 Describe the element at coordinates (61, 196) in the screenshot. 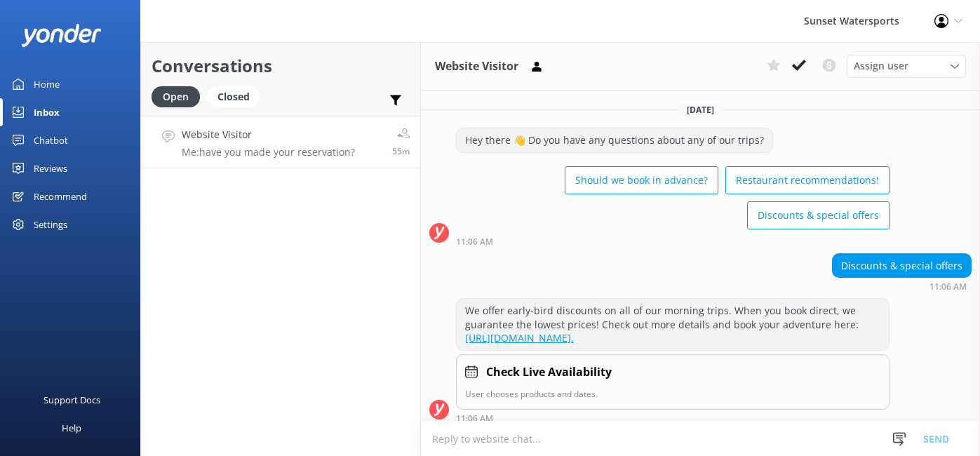

I see `div: Recommend` at that location.